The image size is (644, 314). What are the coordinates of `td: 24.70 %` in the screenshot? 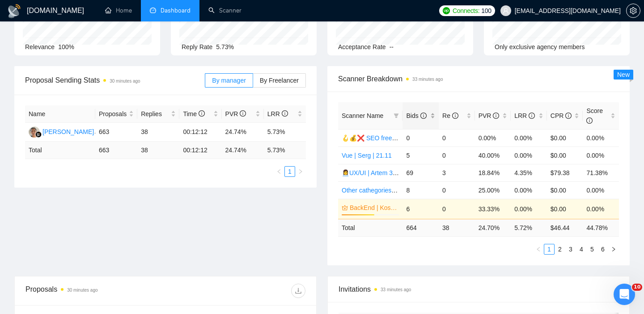 It's located at (493, 227).